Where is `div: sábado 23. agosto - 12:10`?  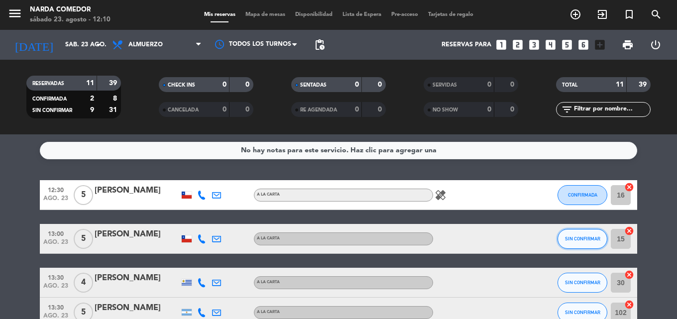 div: sábado 23. agosto - 12:10 is located at coordinates (70, 20).